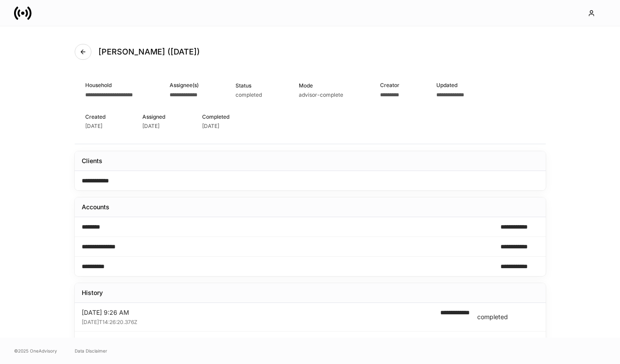  I want to click on div: Completed, so click(216, 117).